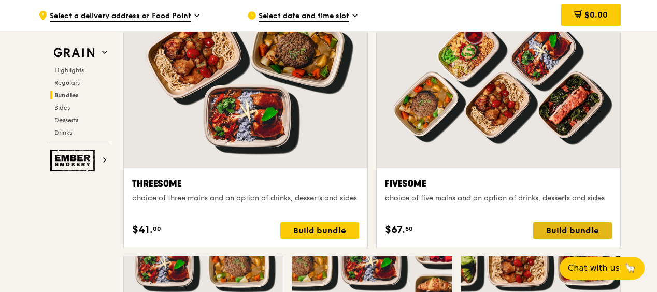  Describe the element at coordinates (66, 120) in the screenshot. I see `span: Desserts` at that location.